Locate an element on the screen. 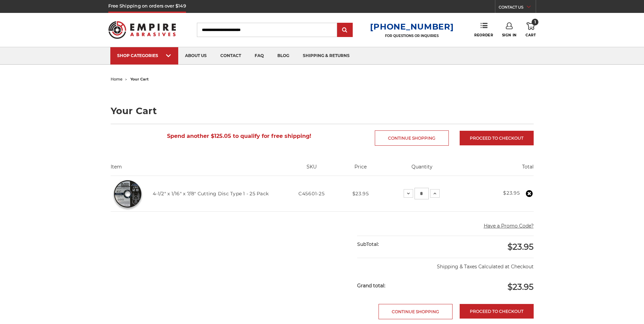 The image size is (644, 324). th: Quantity is located at coordinates (422, 169).